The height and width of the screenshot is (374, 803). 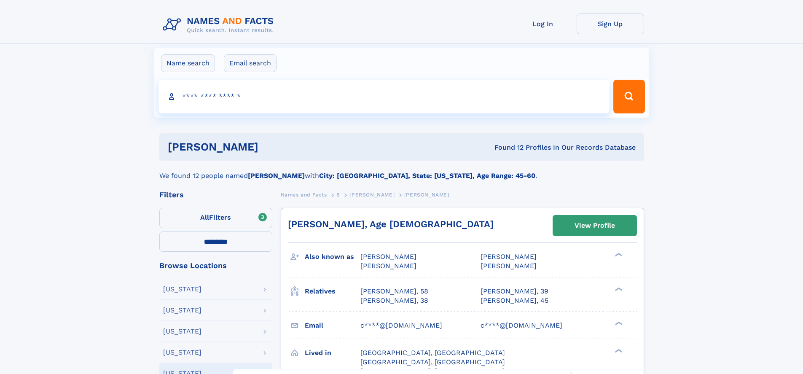 What do you see at coordinates (338, 194) in the screenshot?
I see `a: B` at bounding box center [338, 194].